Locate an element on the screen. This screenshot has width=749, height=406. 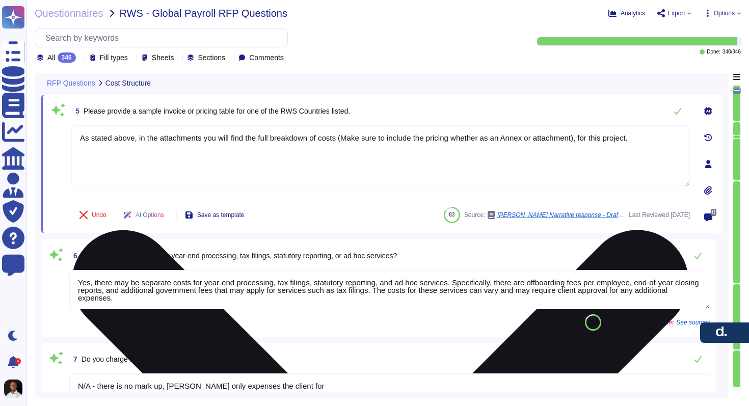
span: 340 / 346 is located at coordinates (732, 52).